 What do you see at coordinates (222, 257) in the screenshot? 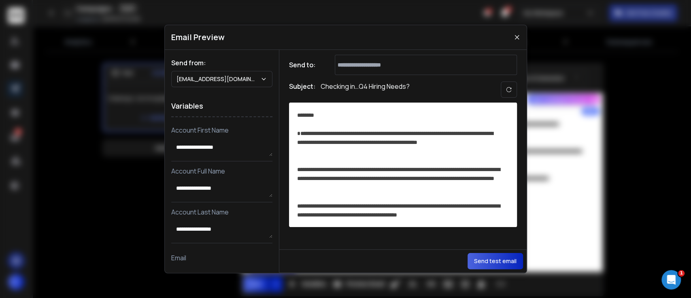
I see `p: Email` at bounding box center [222, 257].